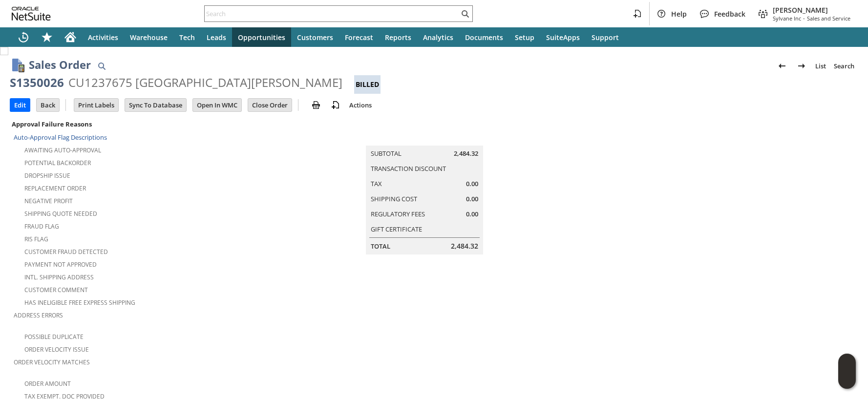 Image resolution: width=868 pixels, height=401 pixels. Describe the element at coordinates (47, 37) in the screenshot. I see `div: Shortcuts` at that location.